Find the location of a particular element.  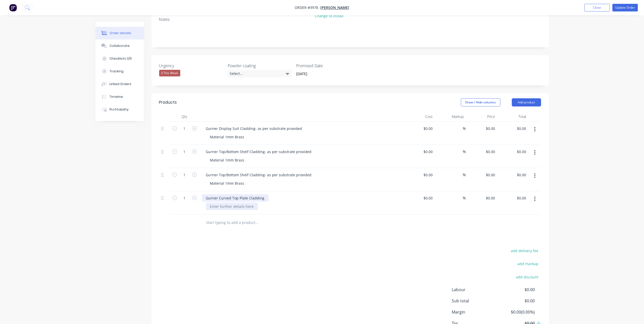

div: Price is located at coordinates (482, 117).